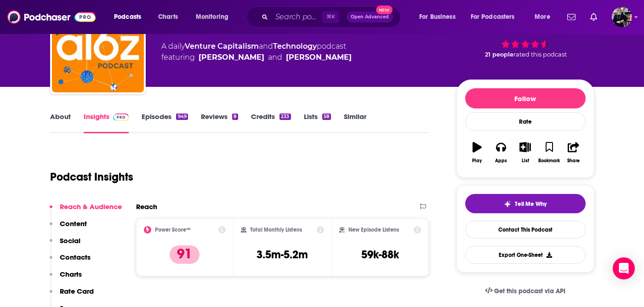 This screenshot has height=307, width=644. Describe the element at coordinates (573, 161) in the screenshot. I see `div: Share` at that location.